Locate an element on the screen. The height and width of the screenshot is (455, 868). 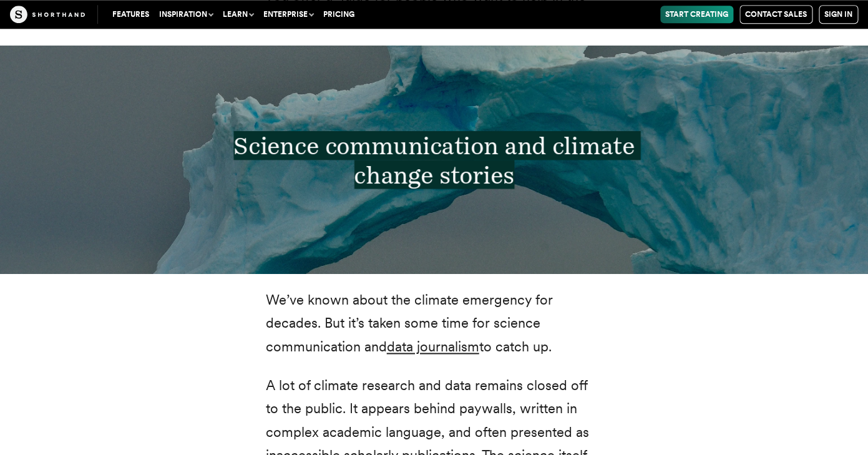
a: Start Creating is located at coordinates (696, 15).